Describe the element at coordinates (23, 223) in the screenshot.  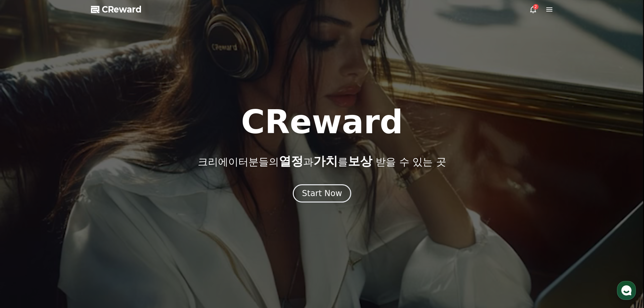
I see `a: 홈` at that location.